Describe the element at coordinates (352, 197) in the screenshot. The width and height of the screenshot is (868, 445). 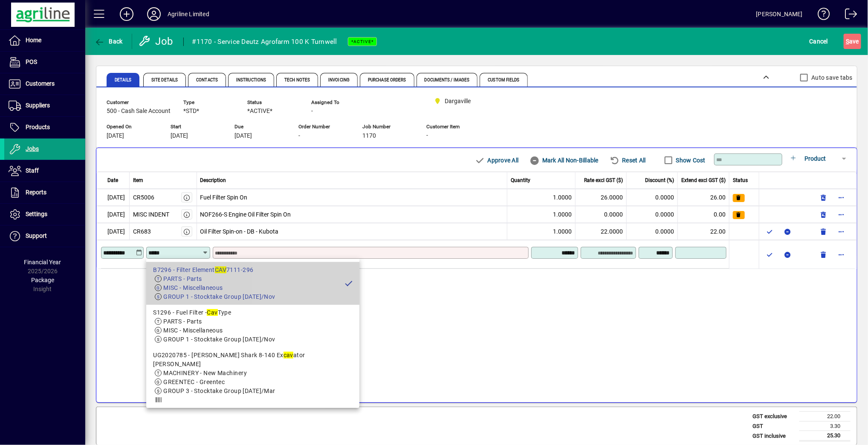
I see `td: Fuel Filter Spin On` at that location.